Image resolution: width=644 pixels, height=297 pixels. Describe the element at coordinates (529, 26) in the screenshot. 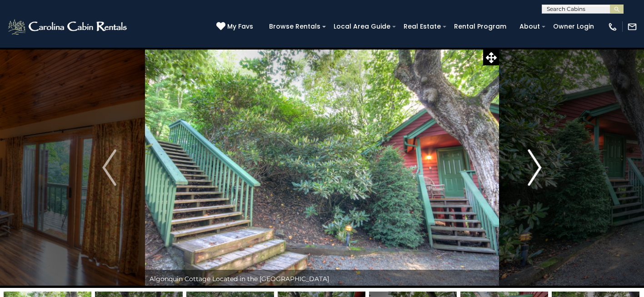

I see `a: About` at that location.